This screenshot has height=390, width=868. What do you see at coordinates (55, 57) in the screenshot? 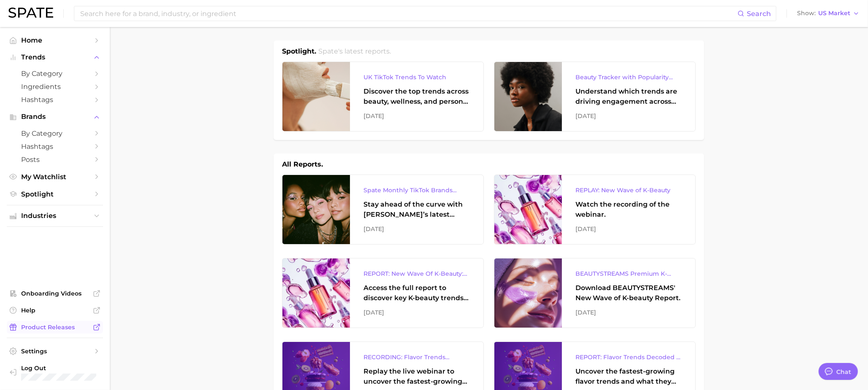
I see `span: Trends` at bounding box center [55, 57].